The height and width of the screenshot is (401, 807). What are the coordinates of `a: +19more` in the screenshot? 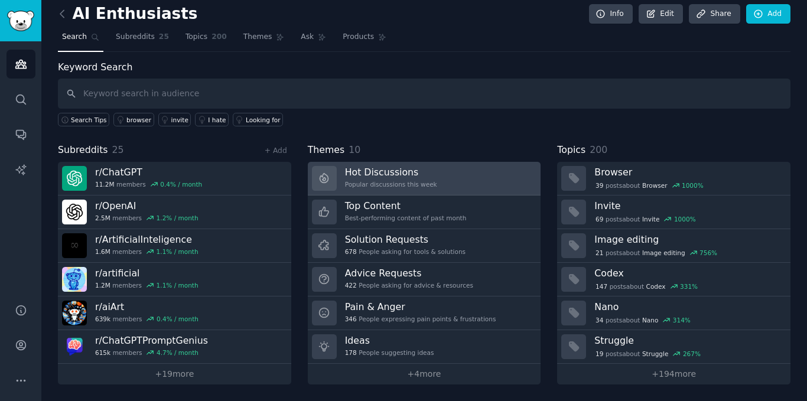 It's located at (174, 374).